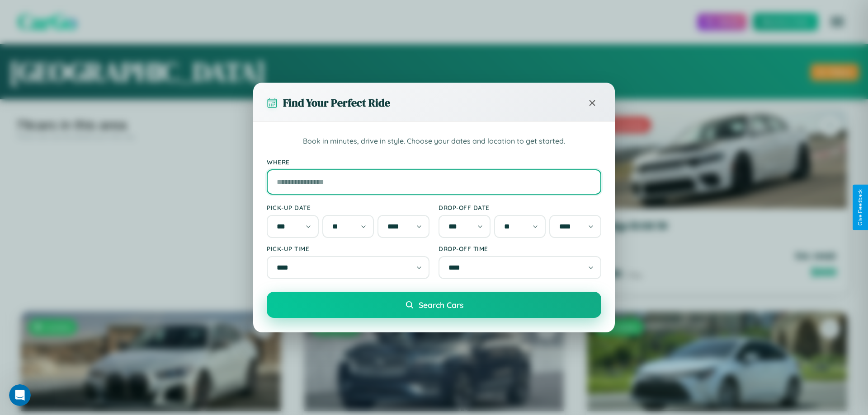 This screenshot has width=868, height=415. Describe the element at coordinates (434, 305) in the screenshot. I see `button: Search Cars` at that location.